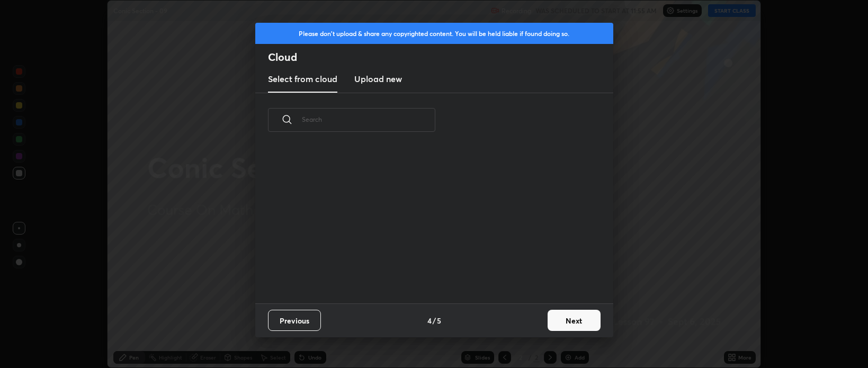 The image size is (868, 368). Describe the element at coordinates (439, 320) in the screenshot. I see `h4: 5` at that location.